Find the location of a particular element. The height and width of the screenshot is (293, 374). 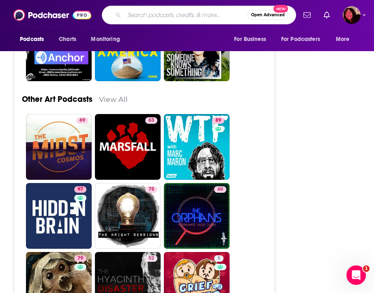

a: 79 is located at coordinates (80, 258).